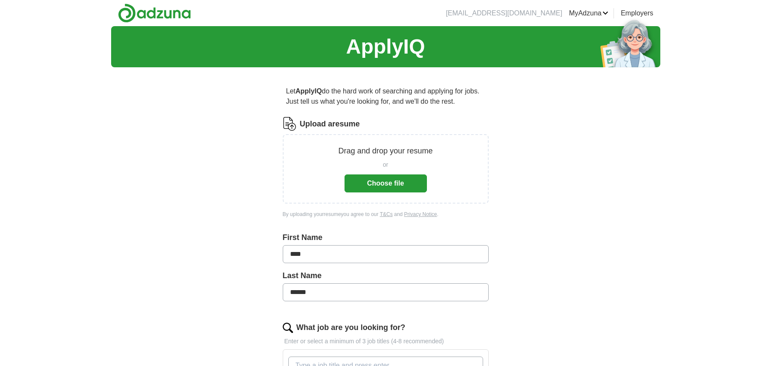 The width and height of the screenshot is (771, 366). Describe the element at coordinates (385, 165) in the screenshot. I see `span: or` at that location.